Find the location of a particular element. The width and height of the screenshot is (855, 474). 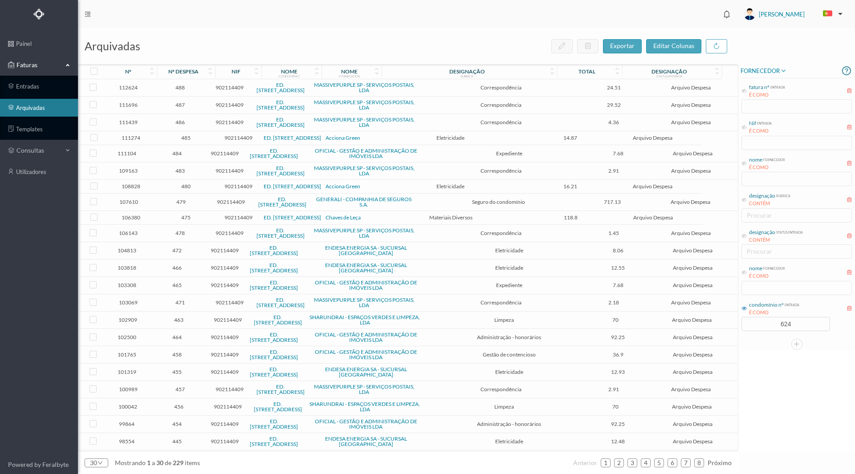

span: 102500 is located at coordinates (126, 337).